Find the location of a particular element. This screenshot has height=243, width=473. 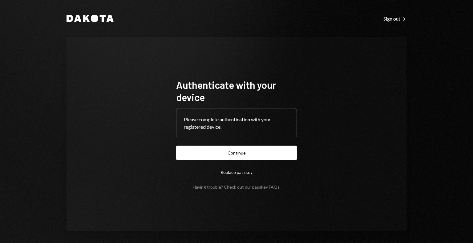

div: Sign out is located at coordinates (395, 19).